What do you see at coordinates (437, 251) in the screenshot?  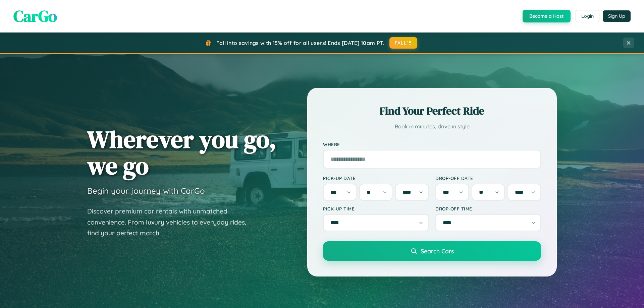 I see `span: Search Cars` at bounding box center [437, 251].